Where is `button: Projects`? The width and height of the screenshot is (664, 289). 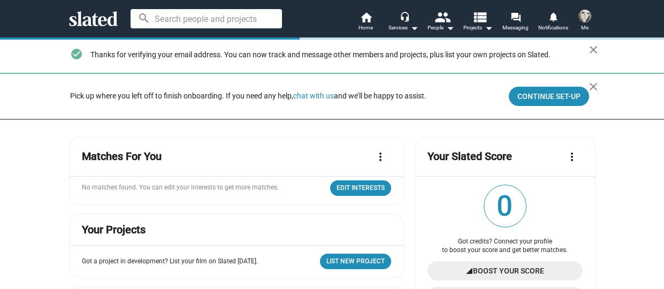 button: Projects is located at coordinates (478, 22).